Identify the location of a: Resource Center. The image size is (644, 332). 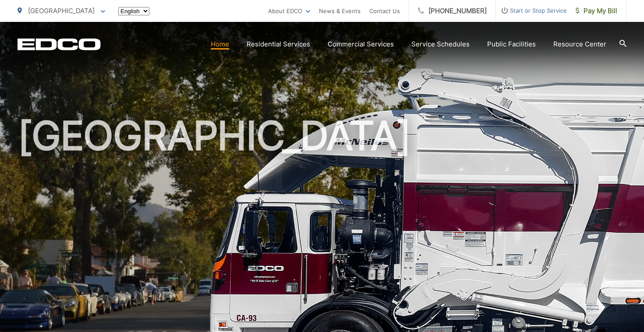
(579, 44).